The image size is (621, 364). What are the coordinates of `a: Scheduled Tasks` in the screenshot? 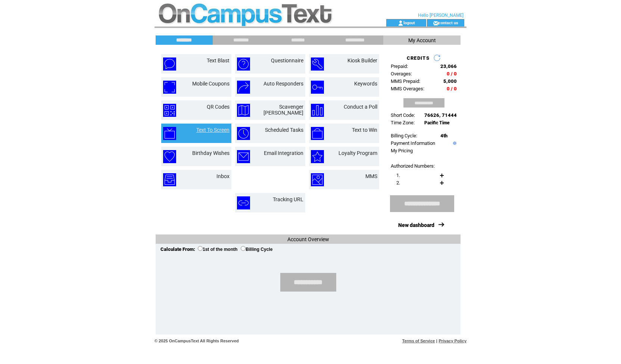 It's located at (284, 130).